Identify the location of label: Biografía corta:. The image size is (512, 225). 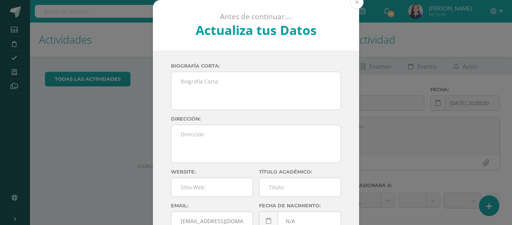
(256, 66).